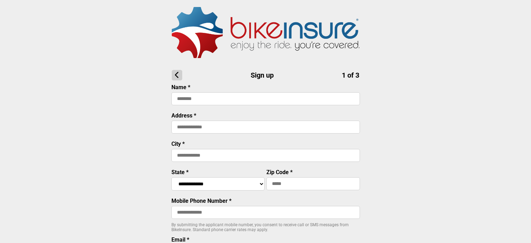  I want to click on label: Zip Code *, so click(279, 172).